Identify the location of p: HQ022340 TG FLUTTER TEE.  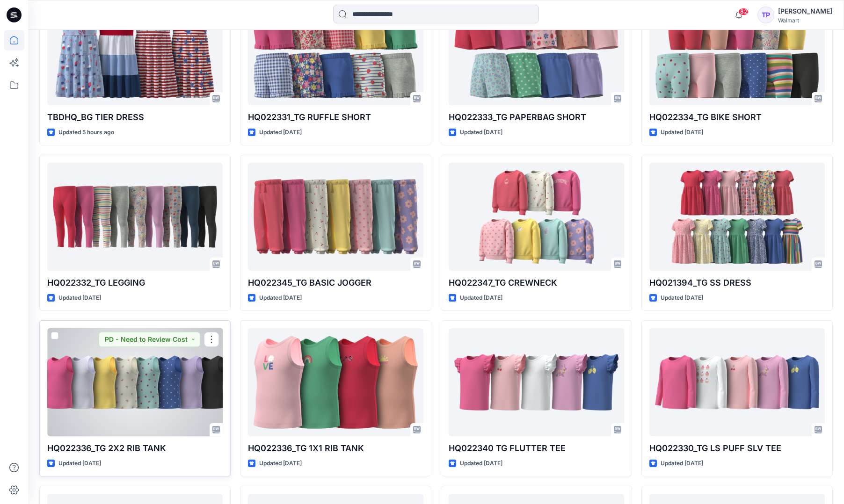
(536, 449).